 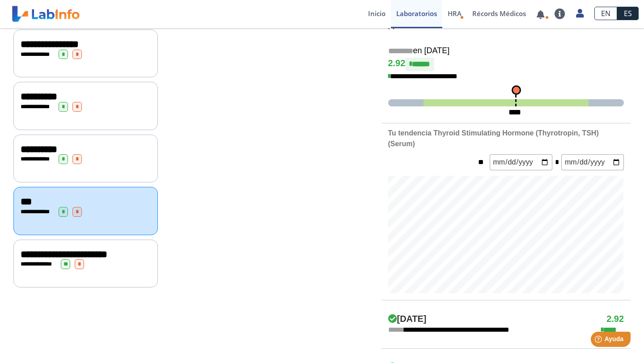 What do you see at coordinates (454, 14) in the screenshot?
I see `span: HRA` at bounding box center [454, 14].